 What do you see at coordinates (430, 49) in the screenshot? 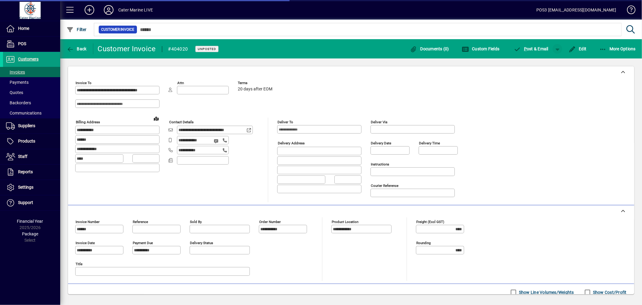
I see `button: Documents (0)` at bounding box center [430, 49].